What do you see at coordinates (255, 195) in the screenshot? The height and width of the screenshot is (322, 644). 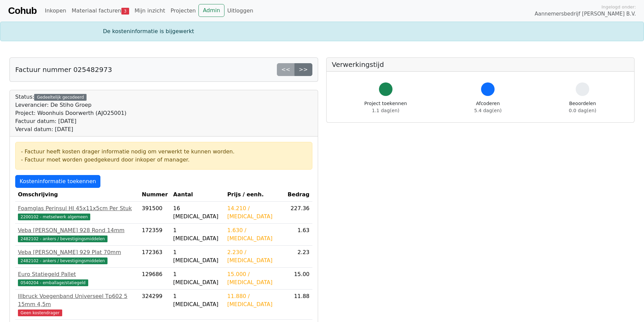 I see `th: Prijs / eenh.` at bounding box center [255, 195].